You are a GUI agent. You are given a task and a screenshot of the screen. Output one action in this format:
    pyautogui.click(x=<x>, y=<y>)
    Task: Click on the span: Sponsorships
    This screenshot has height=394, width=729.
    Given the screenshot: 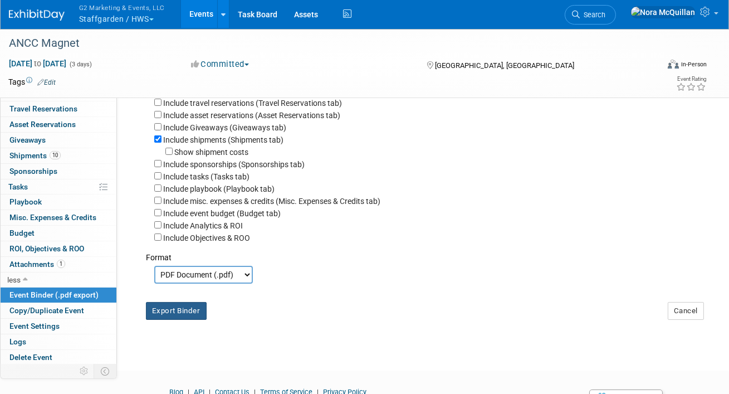 What is the action you would take?
    pyautogui.click(x=33, y=171)
    